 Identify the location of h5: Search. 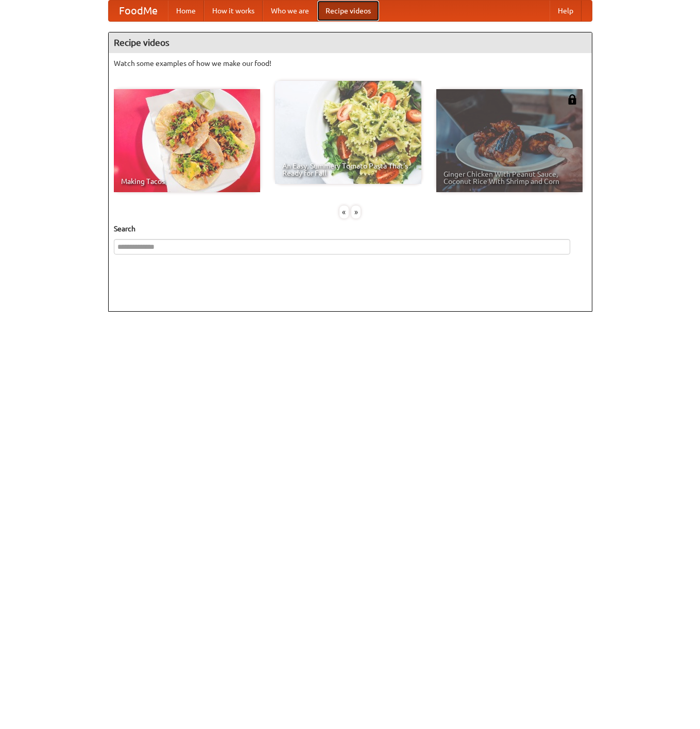
(350, 228).